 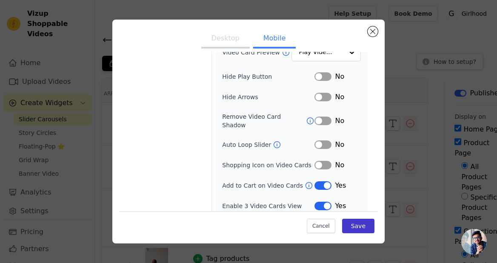 What do you see at coordinates (252, 52) in the screenshot?
I see `label: Video Card Preview` at bounding box center [252, 52].